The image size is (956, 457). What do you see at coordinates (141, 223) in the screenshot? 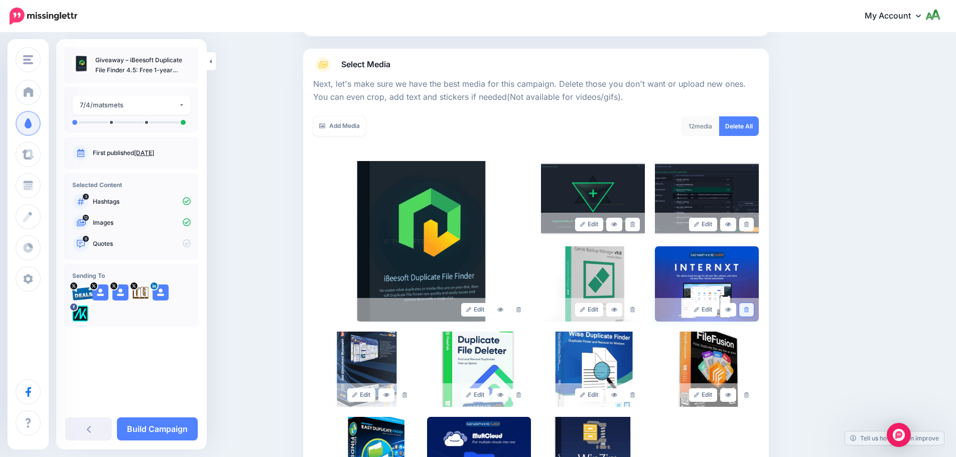
I see `p: Images` at bounding box center [141, 223].